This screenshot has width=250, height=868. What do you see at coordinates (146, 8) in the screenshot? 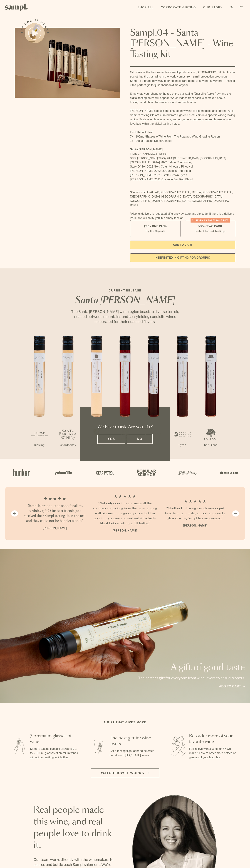
I see `a: Shop All` at bounding box center [146, 8].